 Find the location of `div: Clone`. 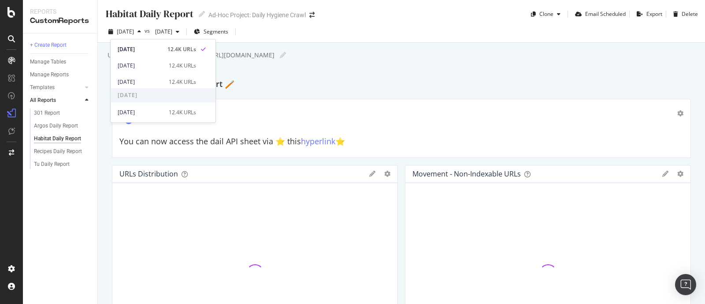

div: Clone is located at coordinates (547, 14).